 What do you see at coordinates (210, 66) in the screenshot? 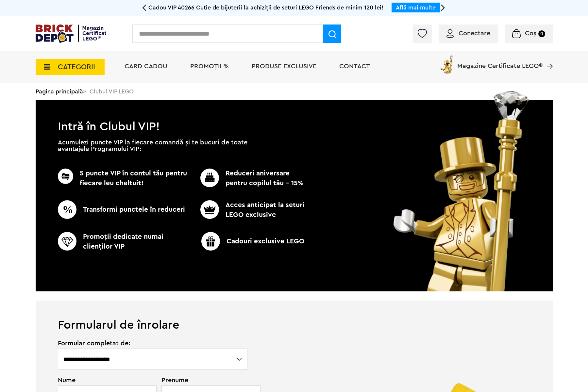
I see `span: PROMOȚII %` at bounding box center [210, 66].